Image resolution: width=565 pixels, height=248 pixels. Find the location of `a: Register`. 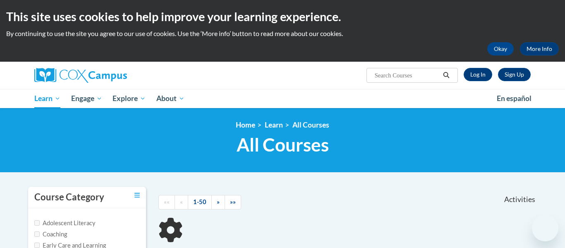

a: Register is located at coordinates (515, 75).